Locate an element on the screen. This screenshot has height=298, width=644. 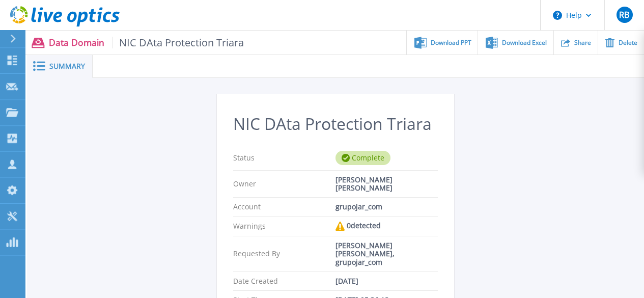
span: Delete is located at coordinates (628, 43).